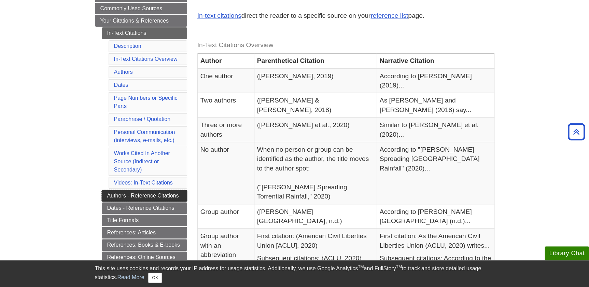 The image size is (589, 287). Describe the element at coordinates (435, 61) in the screenshot. I see `th: Narrative Citation` at that location.